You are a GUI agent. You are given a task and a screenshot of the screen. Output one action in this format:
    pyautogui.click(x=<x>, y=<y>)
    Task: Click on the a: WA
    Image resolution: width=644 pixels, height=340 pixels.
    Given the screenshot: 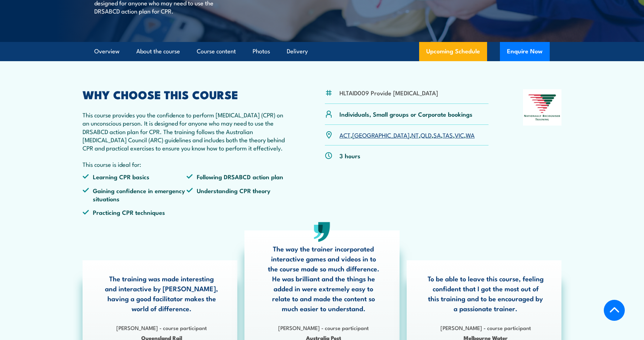 What is the action you would take?
    pyautogui.click(x=470, y=135)
    